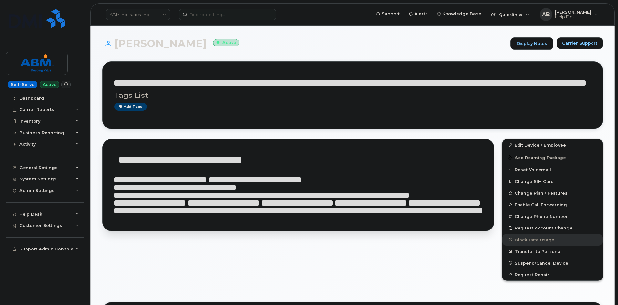  Describe the element at coordinates (532, 44) in the screenshot. I see `a: Display Notes` at that location.